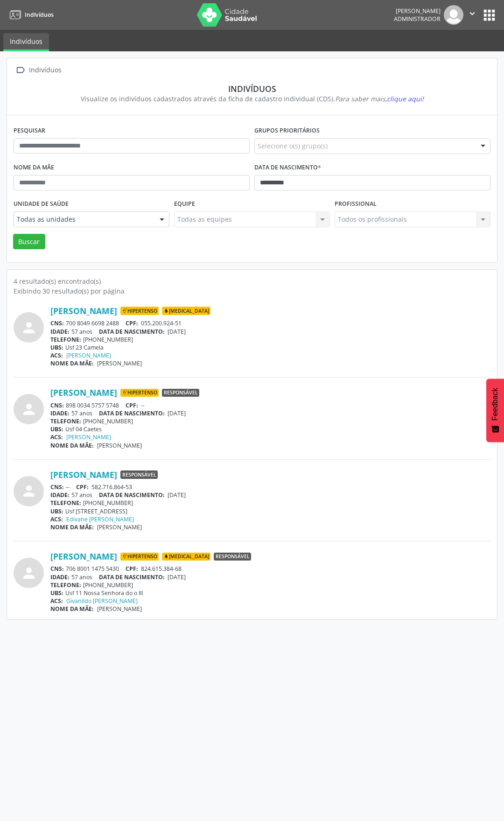  What do you see at coordinates (270, 347) in the screenshot?
I see `div: Usf 23 Camela` at bounding box center [270, 347].